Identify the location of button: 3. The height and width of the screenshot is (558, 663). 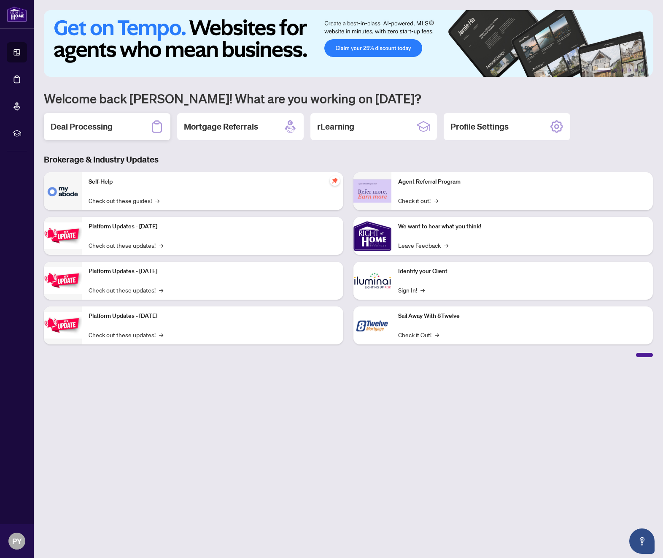
(623, 70).